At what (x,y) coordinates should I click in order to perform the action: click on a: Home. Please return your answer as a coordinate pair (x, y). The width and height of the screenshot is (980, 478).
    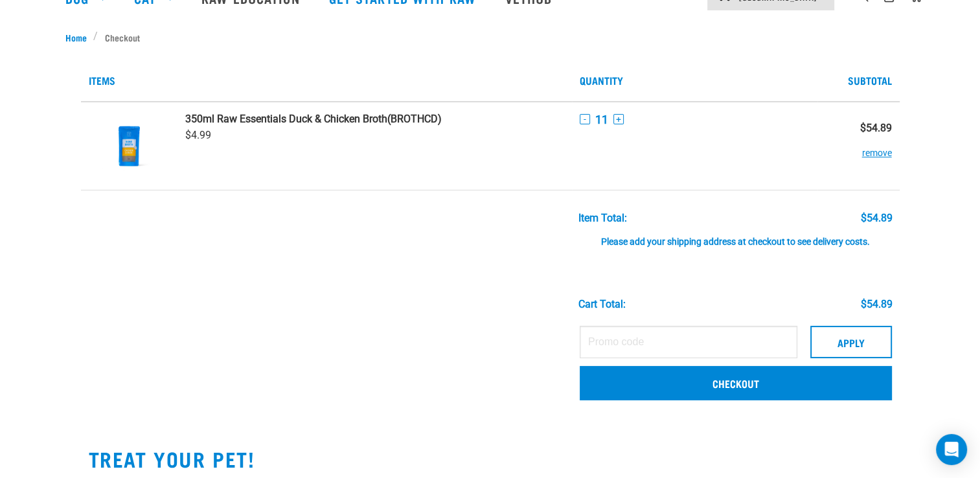
    Looking at the image, I should click on (80, 37).